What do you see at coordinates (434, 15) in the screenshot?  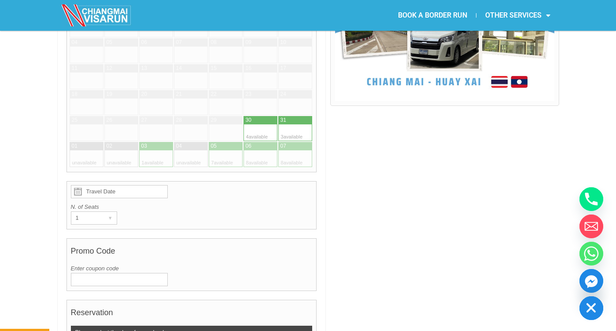 I see `nav: Menu` at bounding box center [434, 15].